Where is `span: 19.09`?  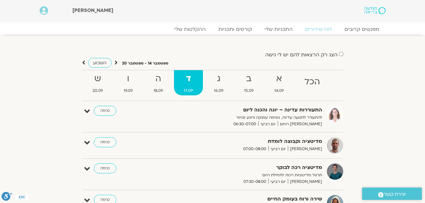 span: 19.09 is located at coordinates (128, 91).